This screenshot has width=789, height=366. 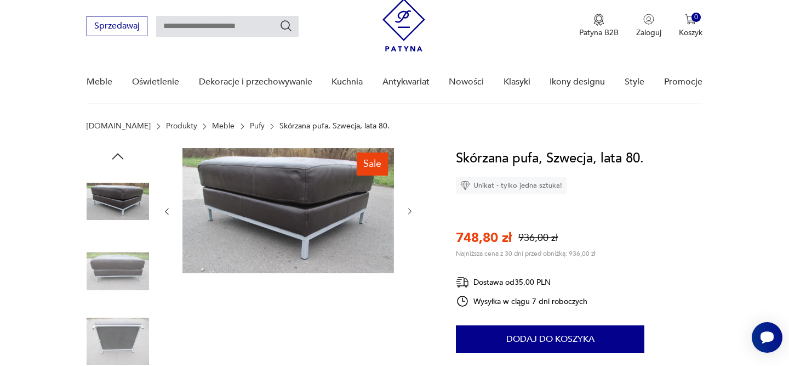 I want to click on button: Szukaj, so click(x=286, y=26).